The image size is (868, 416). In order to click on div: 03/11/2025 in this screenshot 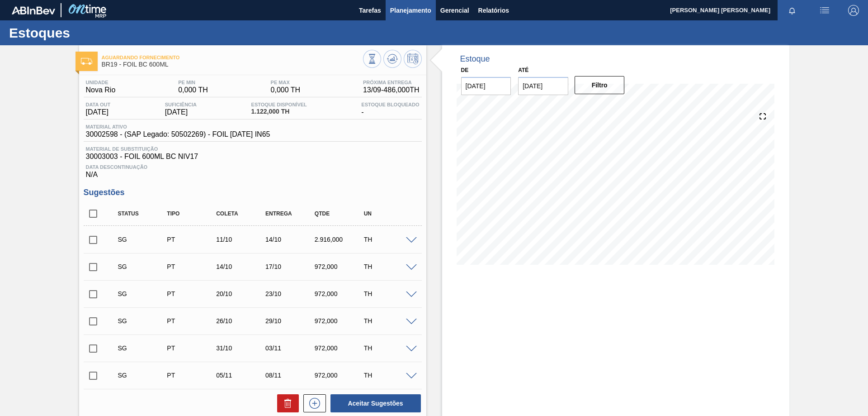, I will do `click(291, 347)`.